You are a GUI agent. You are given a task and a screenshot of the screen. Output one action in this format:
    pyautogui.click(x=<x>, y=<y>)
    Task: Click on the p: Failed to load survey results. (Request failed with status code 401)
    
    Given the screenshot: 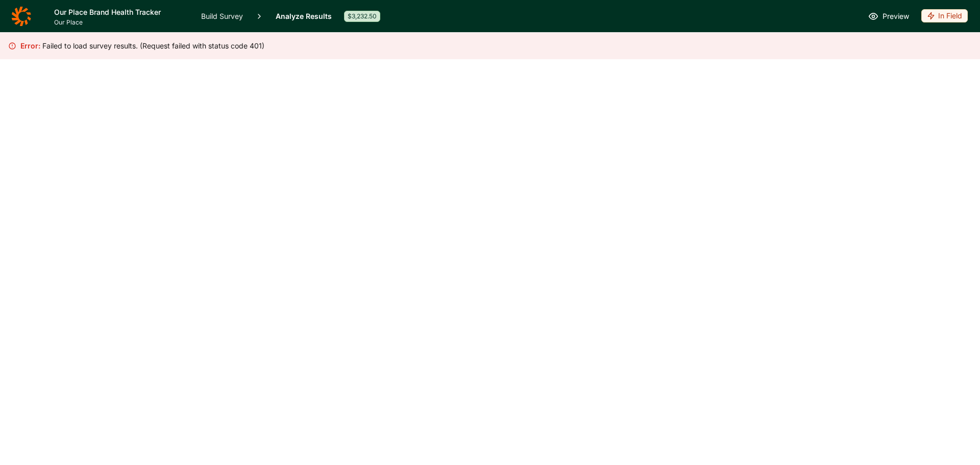 What is the action you would take?
    pyautogui.click(x=143, y=46)
    